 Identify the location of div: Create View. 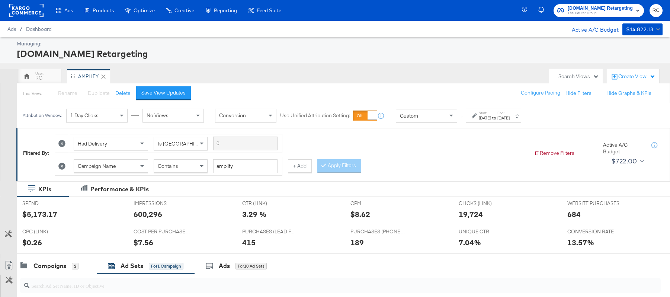
(637, 77).